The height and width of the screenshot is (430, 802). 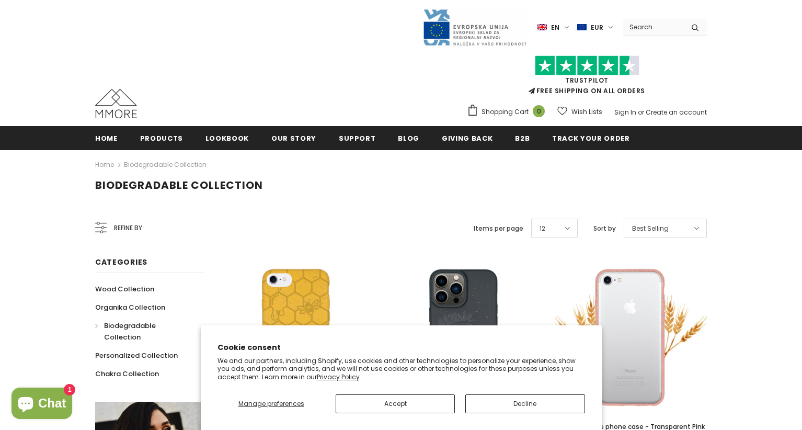 I want to click on a: Trustpilot, so click(x=586, y=80).